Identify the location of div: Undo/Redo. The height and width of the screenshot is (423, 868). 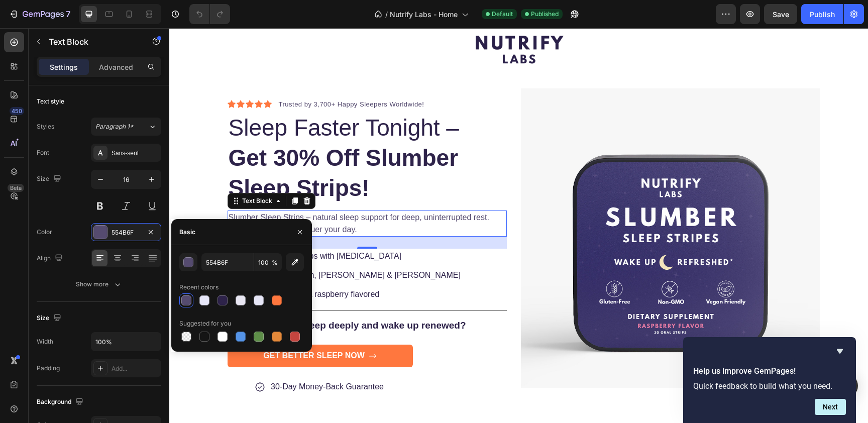
(210, 14).